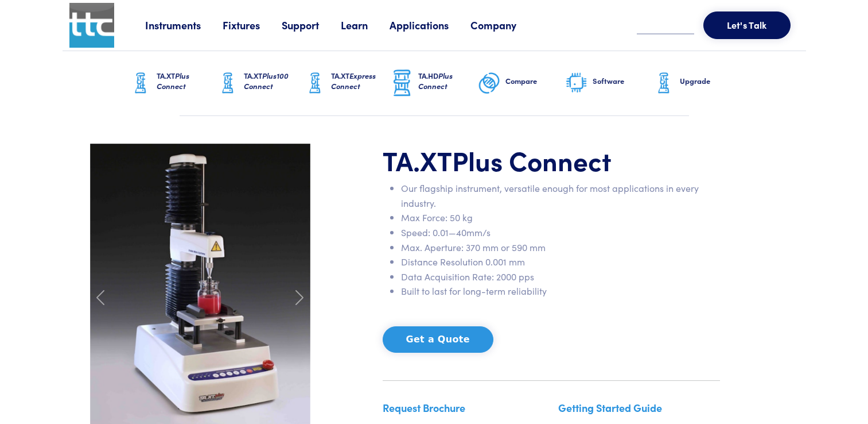 The height and width of the screenshot is (424, 868). Describe the element at coordinates (402, 83) in the screenshot. I see `img: ta-hd-graphic.png` at that location.